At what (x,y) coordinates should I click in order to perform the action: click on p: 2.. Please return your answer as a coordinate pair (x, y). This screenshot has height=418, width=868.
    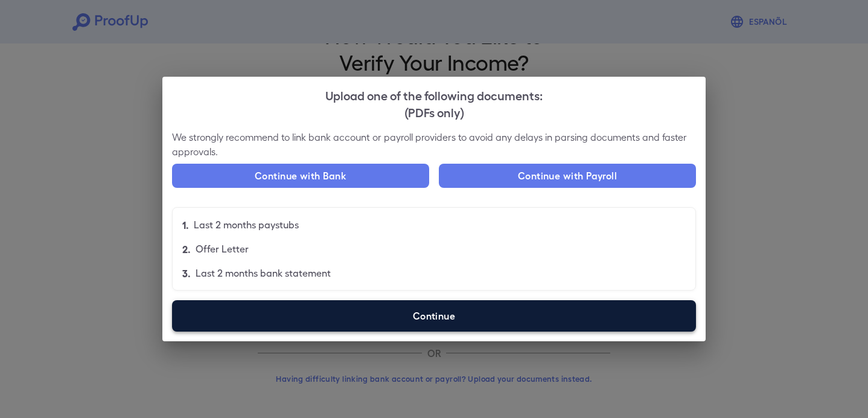
    Looking at the image, I should click on (187, 249).